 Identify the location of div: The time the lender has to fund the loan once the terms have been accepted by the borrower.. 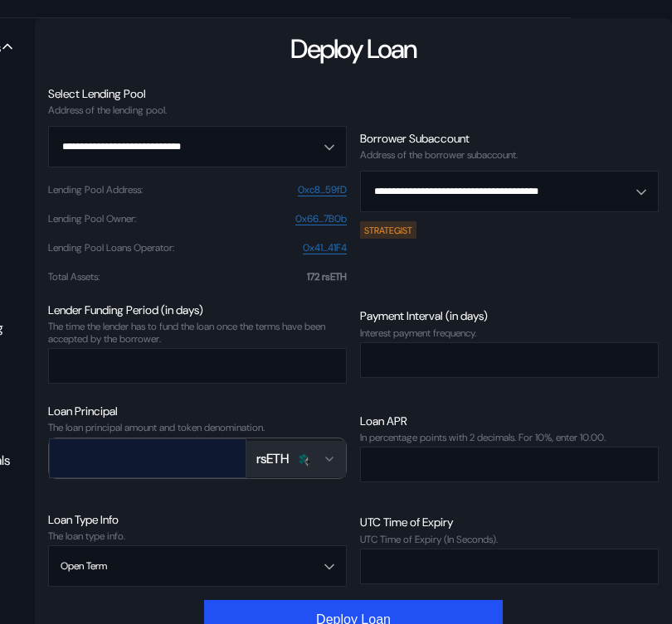
(197, 333).